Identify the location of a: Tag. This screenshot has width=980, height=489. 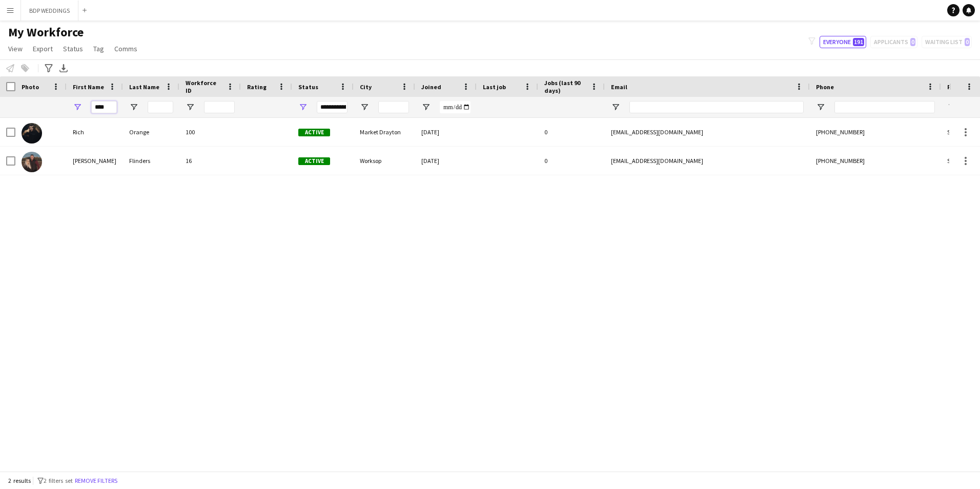
(98, 49).